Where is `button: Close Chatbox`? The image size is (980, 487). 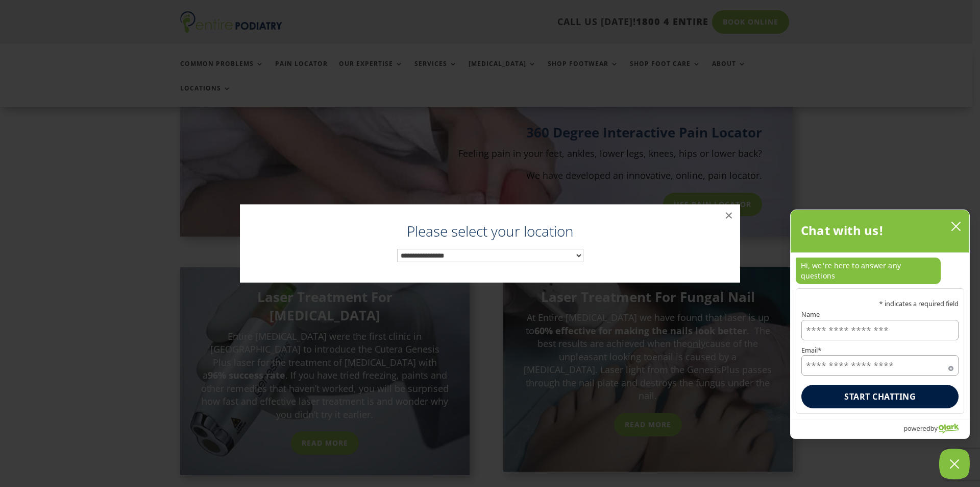 button: Close Chatbox is located at coordinates (955, 464).